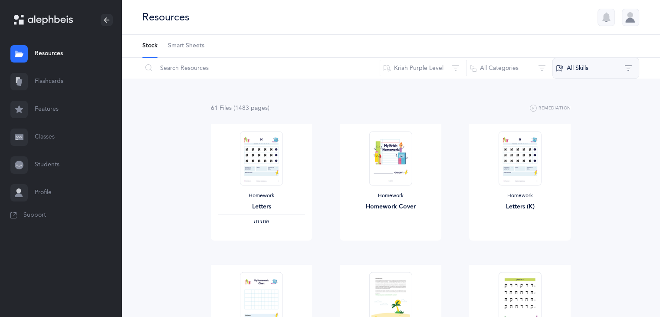 Image resolution: width=660 pixels, height=317 pixels. I want to click on div: Letters, so click(262, 207).